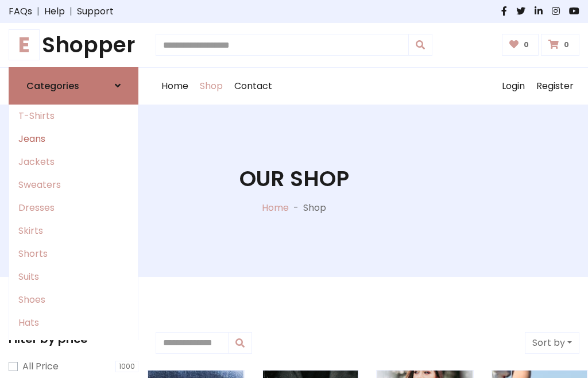 The height and width of the screenshot is (378, 588). I want to click on a: Help, so click(54, 12).